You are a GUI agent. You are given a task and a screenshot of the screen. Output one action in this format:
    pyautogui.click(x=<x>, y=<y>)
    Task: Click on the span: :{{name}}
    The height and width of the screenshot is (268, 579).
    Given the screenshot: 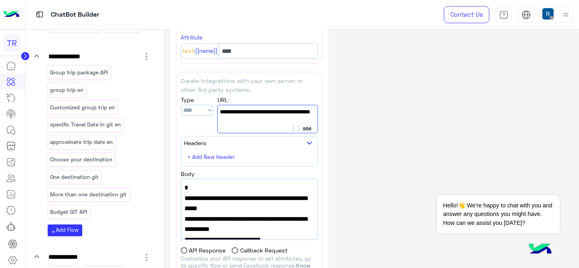 What is the action you would take?
    pyautogui.click(x=206, y=51)
    